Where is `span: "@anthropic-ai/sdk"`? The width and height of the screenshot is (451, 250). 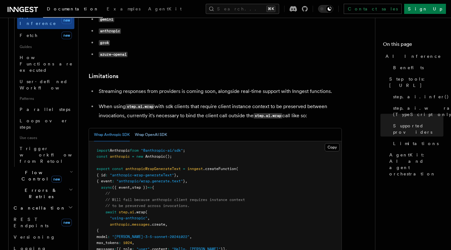 span: "@anthropic-ai/sdk" is located at coordinates (162, 151).